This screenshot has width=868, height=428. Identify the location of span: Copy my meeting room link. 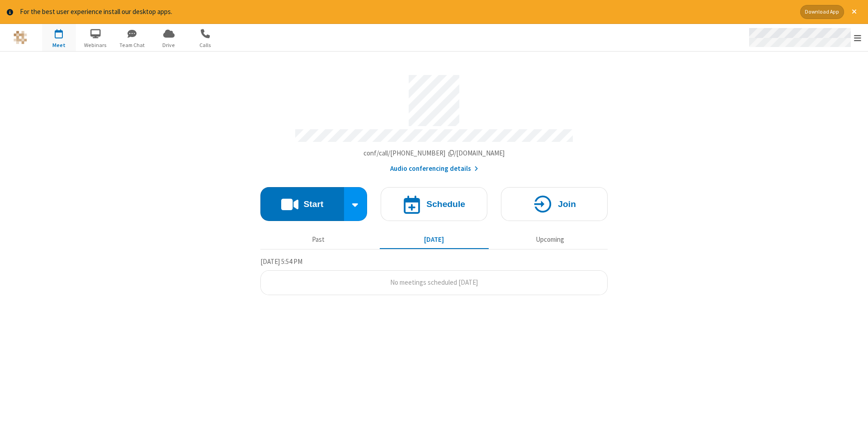
(434, 153).